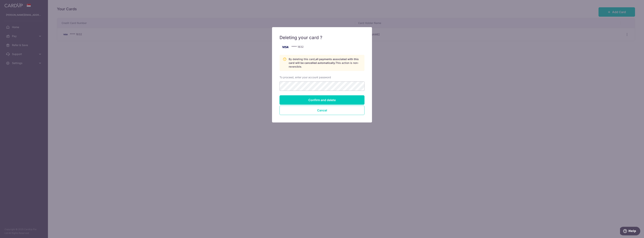  I want to click on input: Confirm and delete, so click(322, 100).